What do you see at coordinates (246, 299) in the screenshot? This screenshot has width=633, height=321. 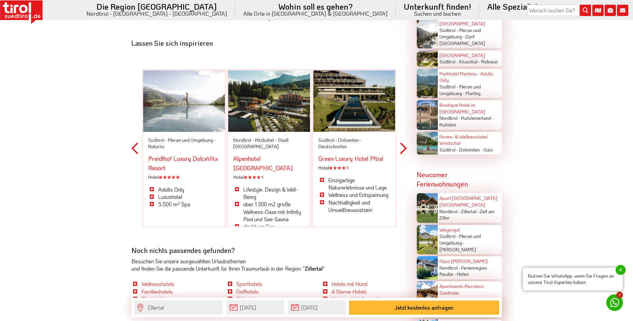 I see `a: Skihotels` at bounding box center [246, 299].